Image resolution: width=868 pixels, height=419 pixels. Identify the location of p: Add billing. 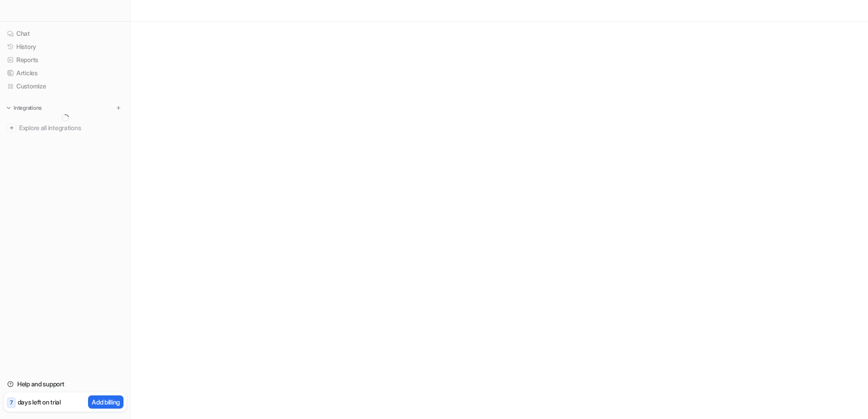
(106, 401).